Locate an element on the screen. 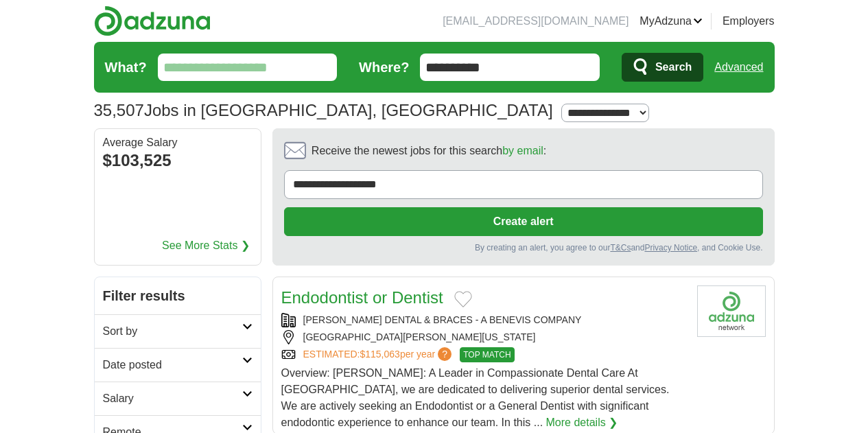 The width and height of the screenshot is (868, 433). img: Adzuna logo is located at coordinates (152, 20).